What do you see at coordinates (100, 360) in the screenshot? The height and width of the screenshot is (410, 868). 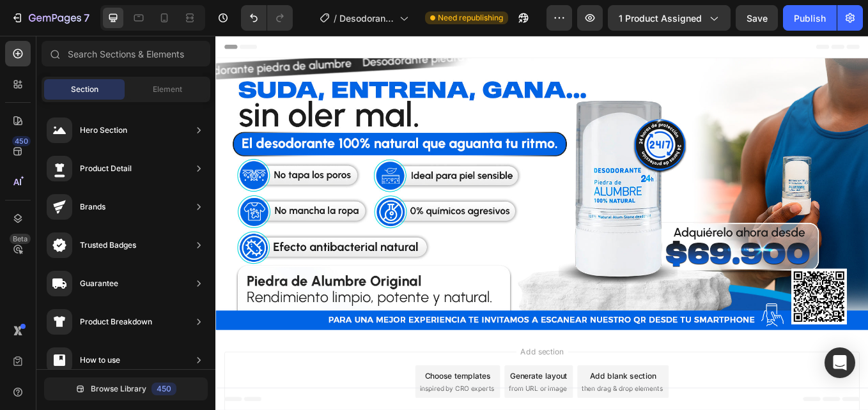 I see `div: How to use` at bounding box center [100, 360].